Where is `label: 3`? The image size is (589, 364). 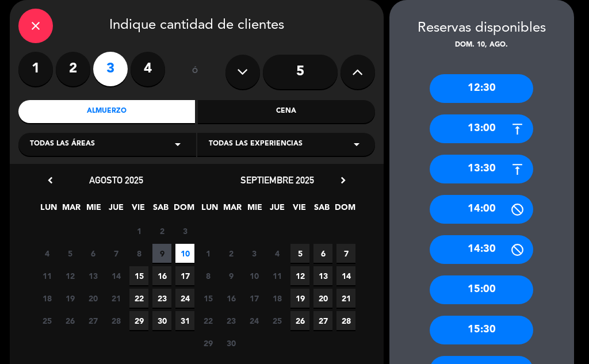
label: 3 is located at coordinates (111, 69).